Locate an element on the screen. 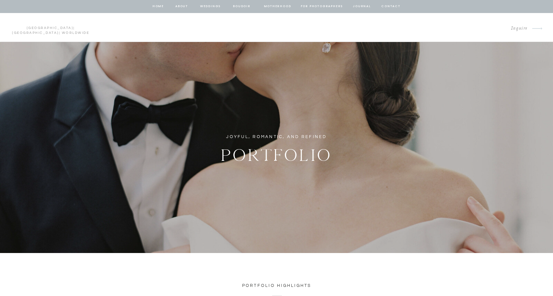 The height and width of the screenshot is (296, 553). nav: for photographers is located at coordinates (322, 7).